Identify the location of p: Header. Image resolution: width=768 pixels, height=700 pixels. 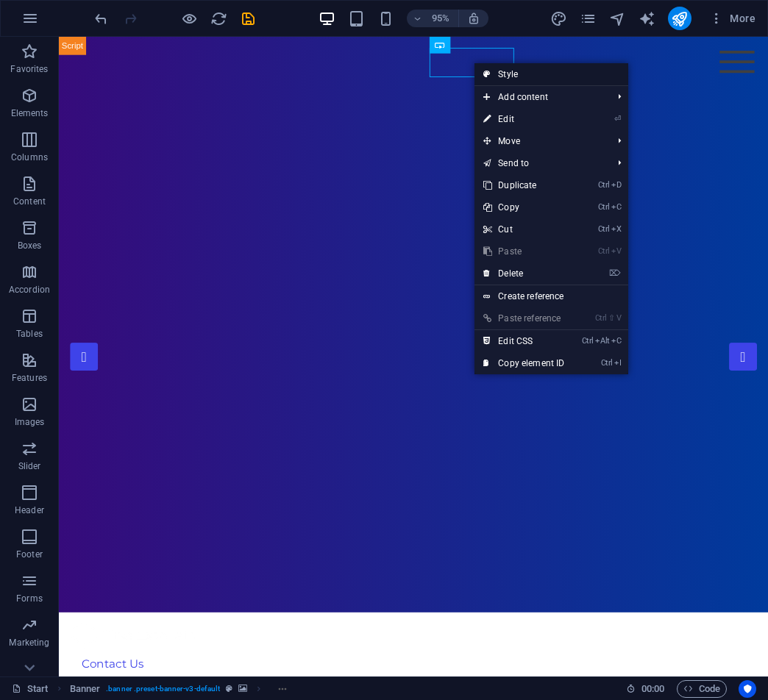
(29, 510).